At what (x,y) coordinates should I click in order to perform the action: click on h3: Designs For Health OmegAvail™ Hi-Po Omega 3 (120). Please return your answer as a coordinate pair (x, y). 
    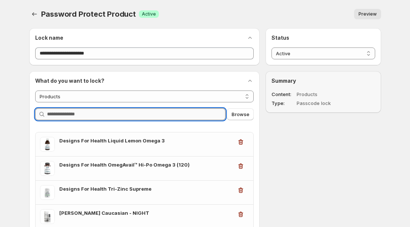
    Looking at the image, I should click on (146, 165).